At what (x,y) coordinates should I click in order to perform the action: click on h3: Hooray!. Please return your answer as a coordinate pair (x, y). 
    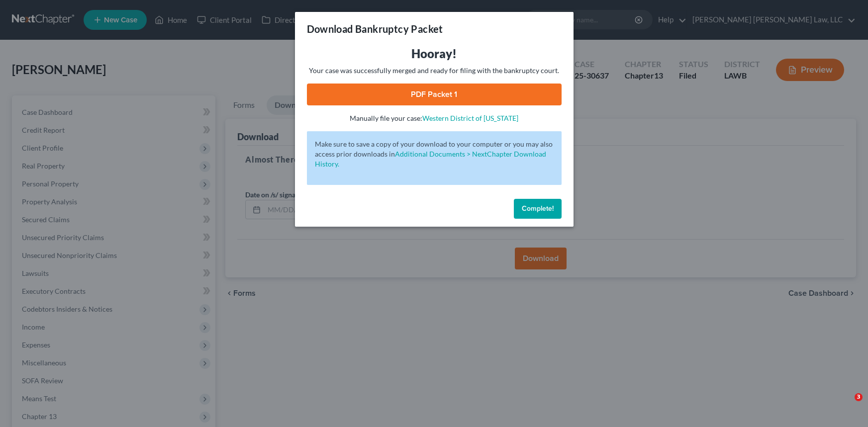
    Looking at the image, I should click on (434, 53).